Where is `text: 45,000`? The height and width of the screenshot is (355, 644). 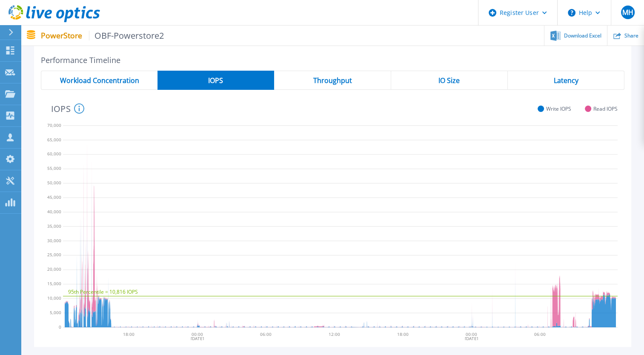
text: 45,000 is located at coordinates (54, 197).